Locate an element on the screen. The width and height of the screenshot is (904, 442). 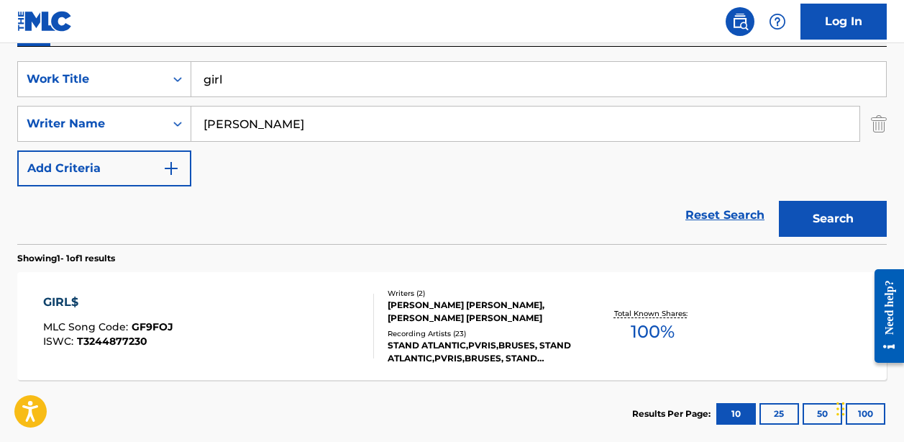
form: Search Form is located at coordinates (452, 152).